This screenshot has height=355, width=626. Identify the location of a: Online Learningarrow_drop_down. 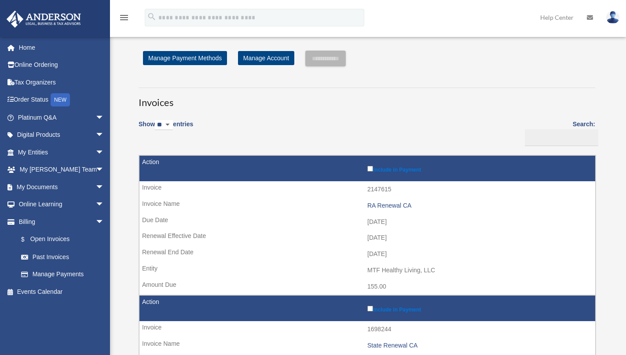
(62, 204).